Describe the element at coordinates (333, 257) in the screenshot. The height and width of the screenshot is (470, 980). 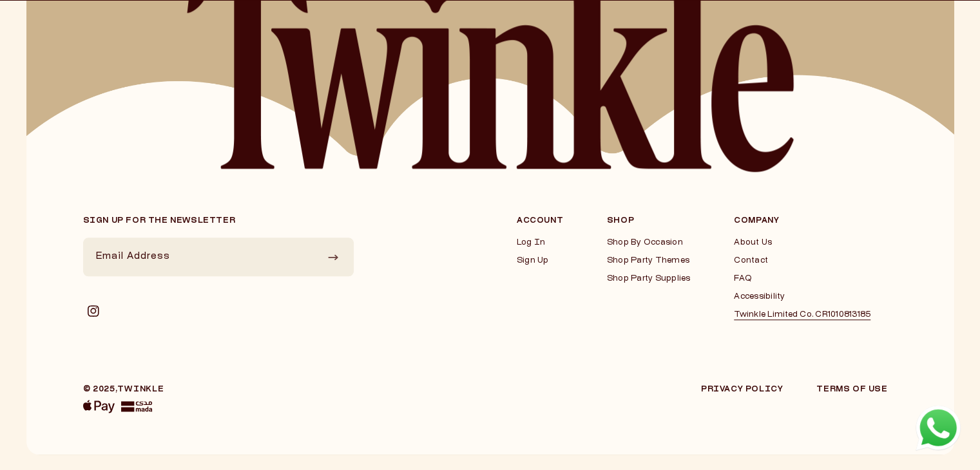
I see `button: Subscribe` at that location.